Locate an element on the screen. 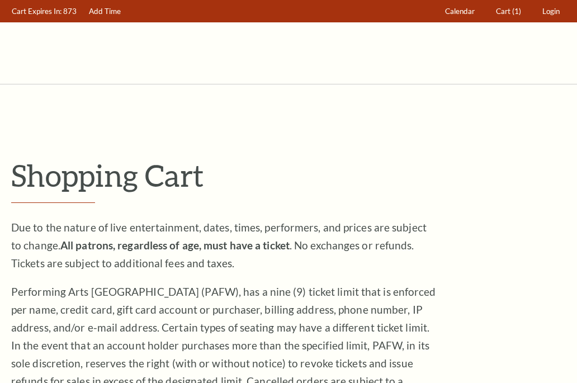 This screenshot has height=383, width=577. a: Login is located at coordinates (552, 11).